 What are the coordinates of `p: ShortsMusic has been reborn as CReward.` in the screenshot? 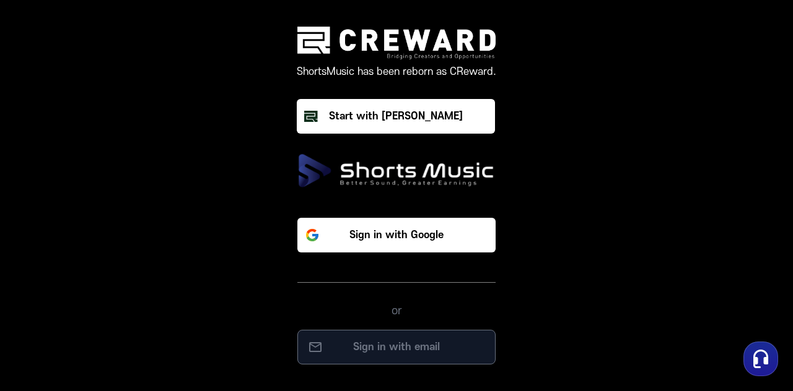 It's located at (396, 72).